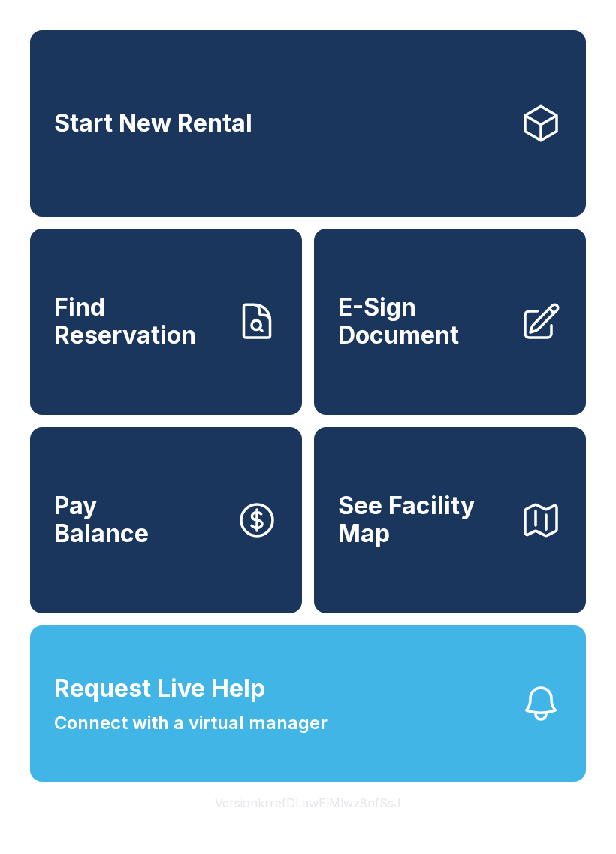 The width and height of the screenshot is (616, 854). I want to click on a: E-Sign Document, so click(450, 322).